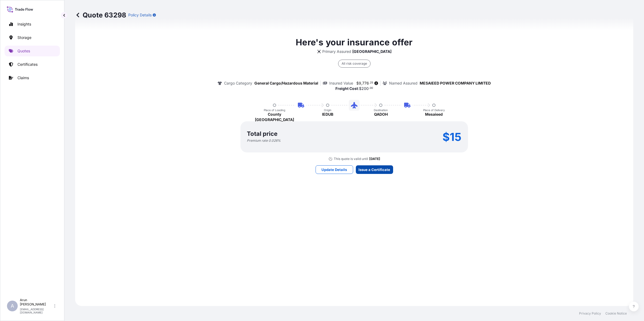  What do you see at coordinates (354, 64) in the screenshot?
I see `div: All risk coverage` at bounding box center [354, 64].